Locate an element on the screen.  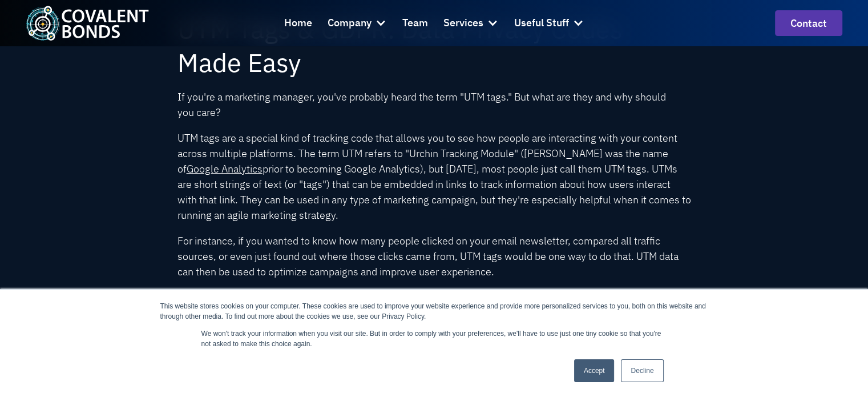
div: Team is located at coordinates (415, 23).